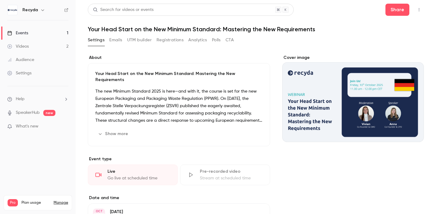 The width and height of the screenshot is (436, 214). Describe the element at coordinates (231, 171) in the screenshot. I see `div: Pre-recorded video` at that location.